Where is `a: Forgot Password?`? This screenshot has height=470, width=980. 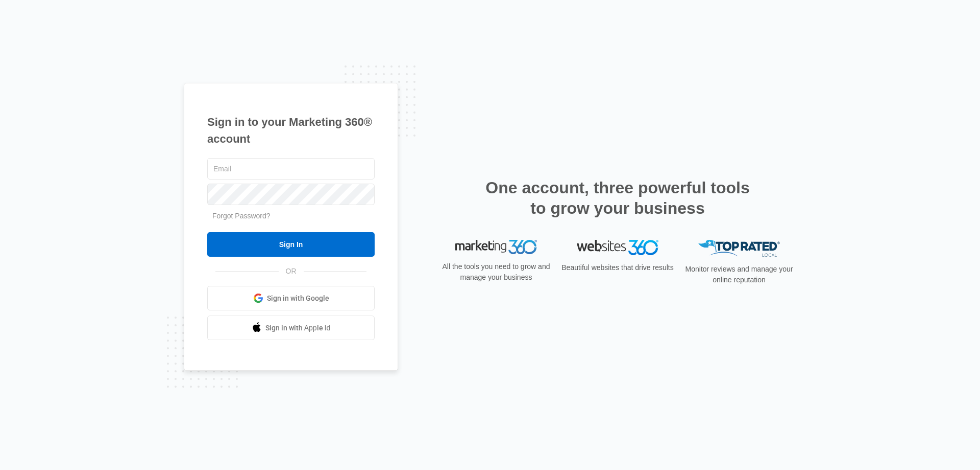 a: Forgot Password? is located at coordinates (242, 216).